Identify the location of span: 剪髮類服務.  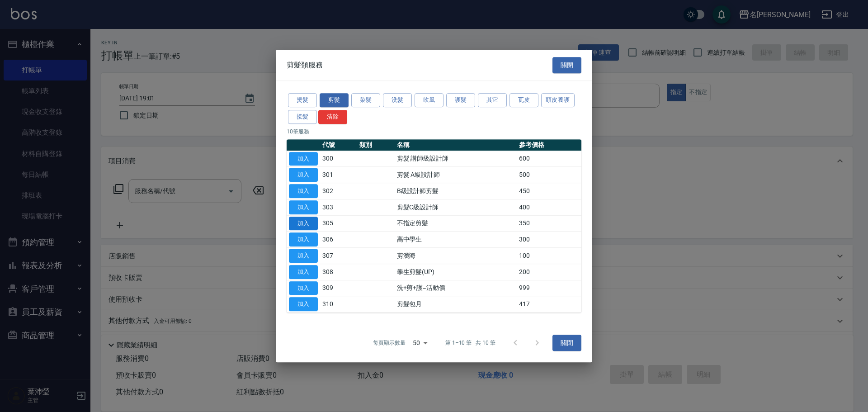
(305, 65).